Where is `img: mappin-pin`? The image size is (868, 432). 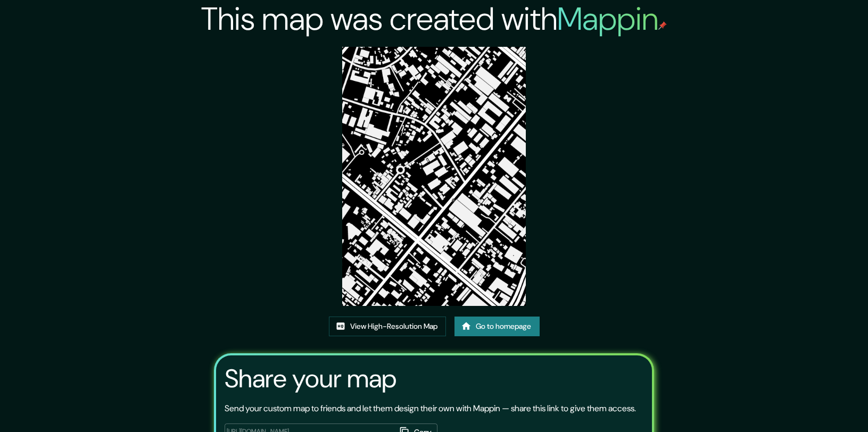 img: mappin-pin is located at coordinates (663, 25).